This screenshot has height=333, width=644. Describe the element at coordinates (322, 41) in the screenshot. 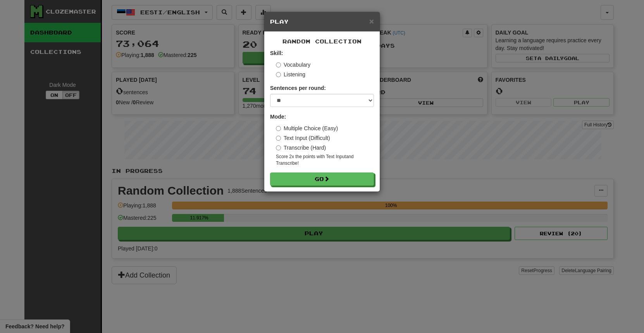

I see `span: Random Collection` at that location.